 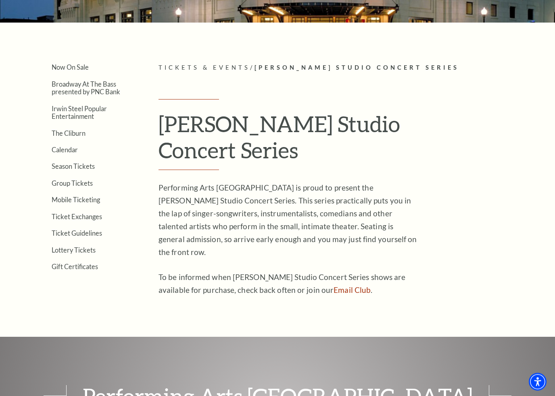 What do you see at coordinates (77, 233) in the screenshot?
I see `a: Ticket Guidelines` at bounding box center [77, 233].